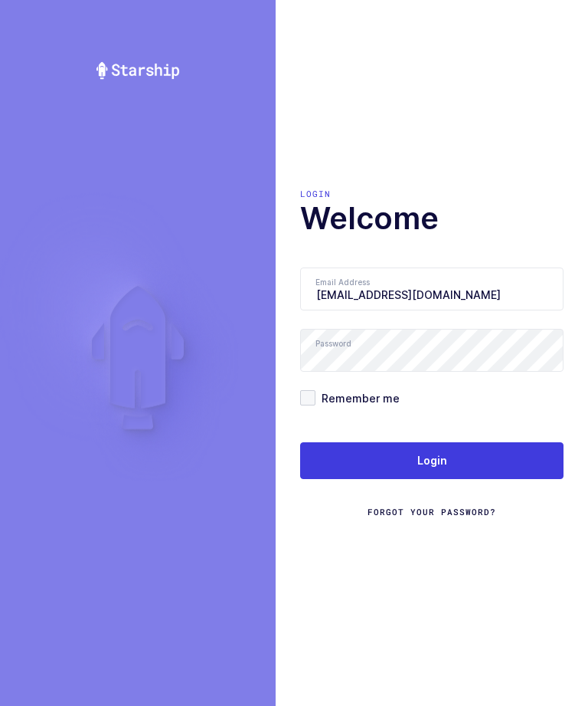 This screenshot has width=588, height=706. I want to click on a: Forgot Your Password?, so click(432, 512).